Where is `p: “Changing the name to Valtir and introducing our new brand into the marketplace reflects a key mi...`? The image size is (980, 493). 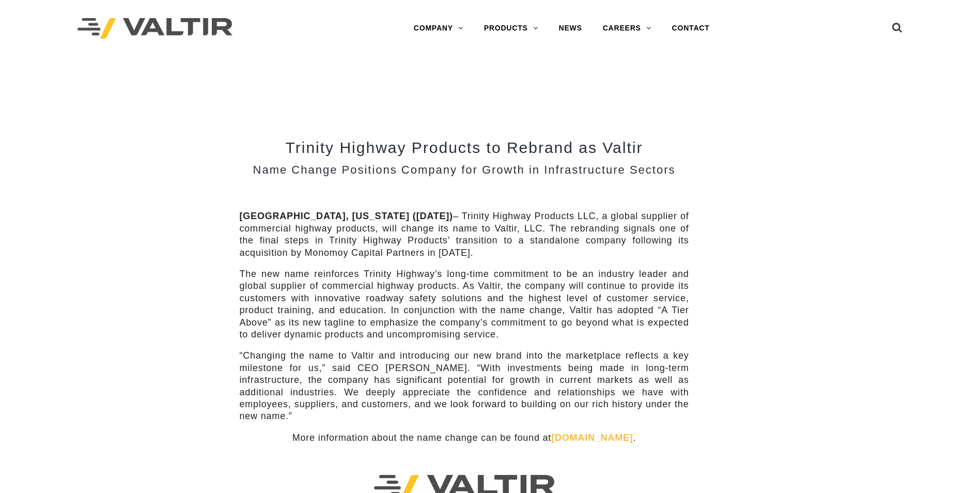
p: “Changing the name to Valtir and introducing our new brand into the marketplace reflects a key mi... is located at coordinates (465, 386).